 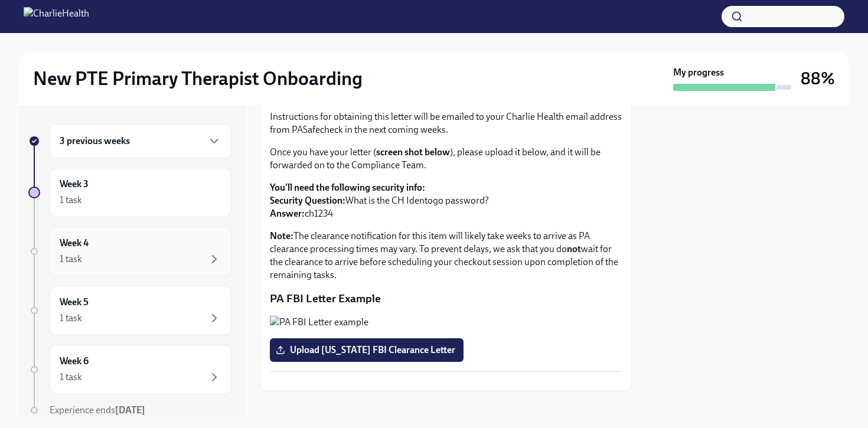 What do you see at coordinates (141, 141) in the screenshot?
I see `div: 3 previous weeks` at bounding box center [141, 141].